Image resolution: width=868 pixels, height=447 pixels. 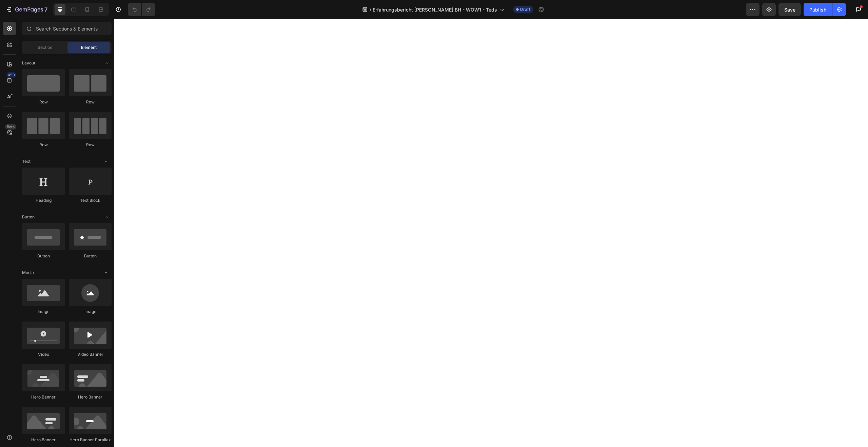 I want to click on button: Publish, so click(x=818, y=9).